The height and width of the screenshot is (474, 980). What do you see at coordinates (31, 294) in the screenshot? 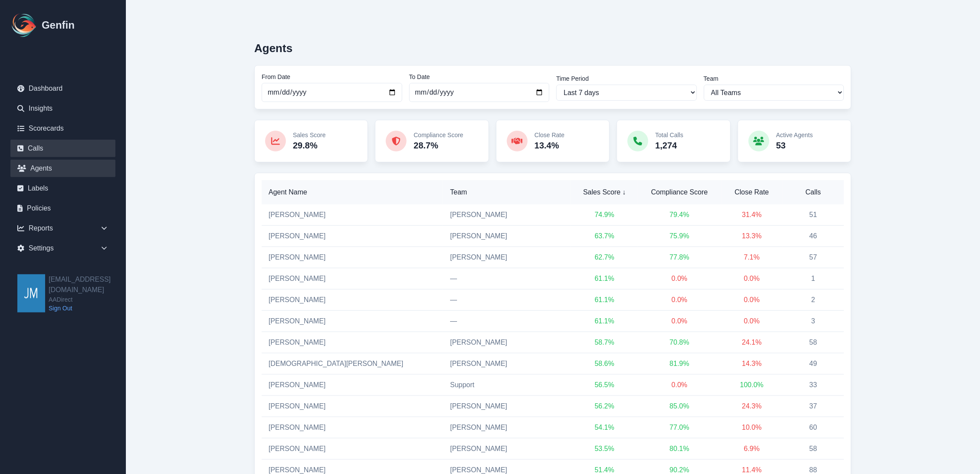
I see `img: jmendoza@aadirect.com` at bounding box center [31, 294].